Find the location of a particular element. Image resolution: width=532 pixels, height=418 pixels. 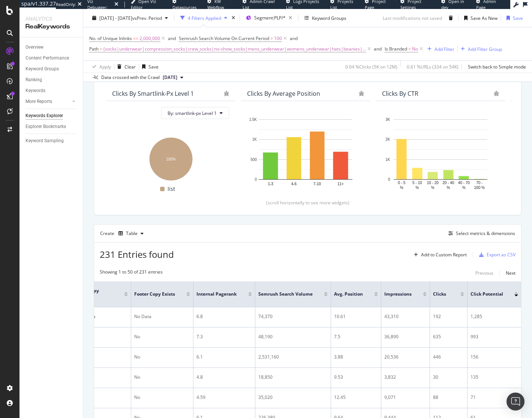

div: RealKeywords is located at coordinates (51, 27).